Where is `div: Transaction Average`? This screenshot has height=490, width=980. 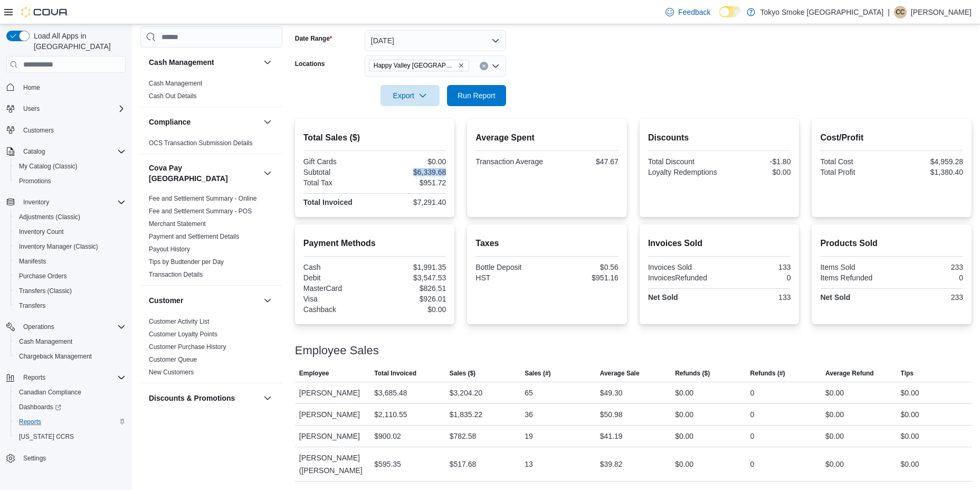 div: Transaction Average is located at coordinates (510, 161).